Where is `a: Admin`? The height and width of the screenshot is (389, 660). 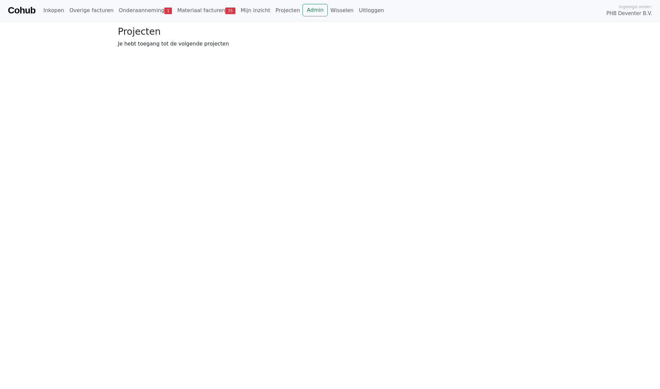 a: Admin is located at coordinates (315, 10).